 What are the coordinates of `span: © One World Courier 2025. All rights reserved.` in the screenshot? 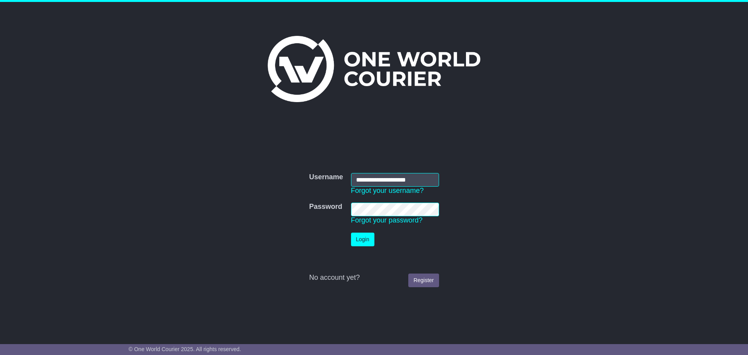 It's located at (185, 349).